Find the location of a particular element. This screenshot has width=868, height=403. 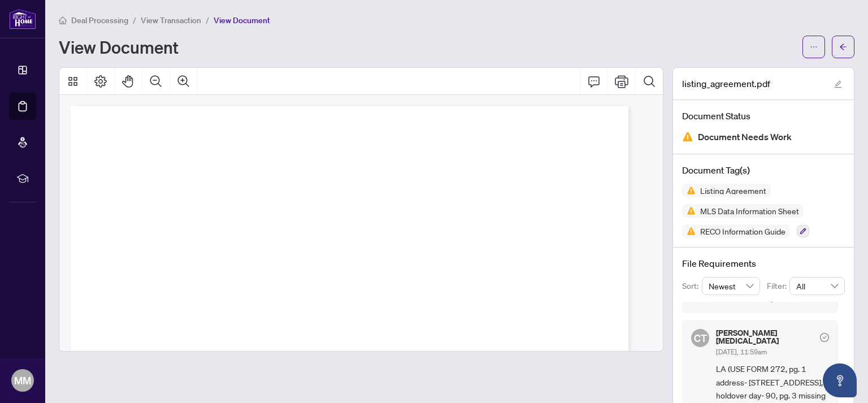

span: Listing Agreement is located at coordinates (733, 190).